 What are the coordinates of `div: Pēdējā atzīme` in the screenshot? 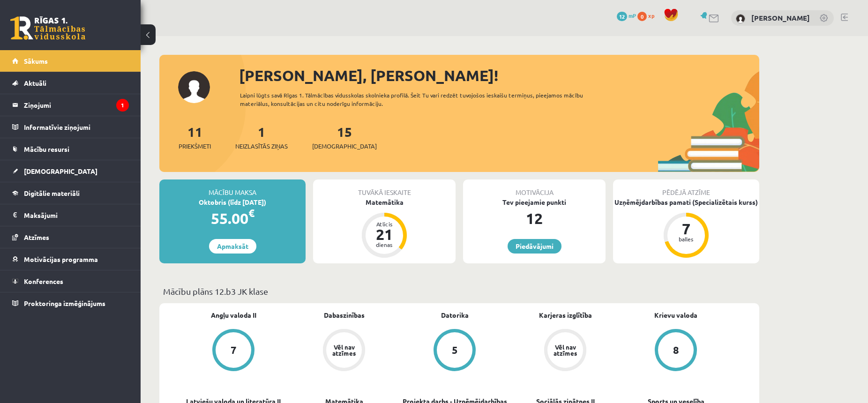 It's located at (686, 189).